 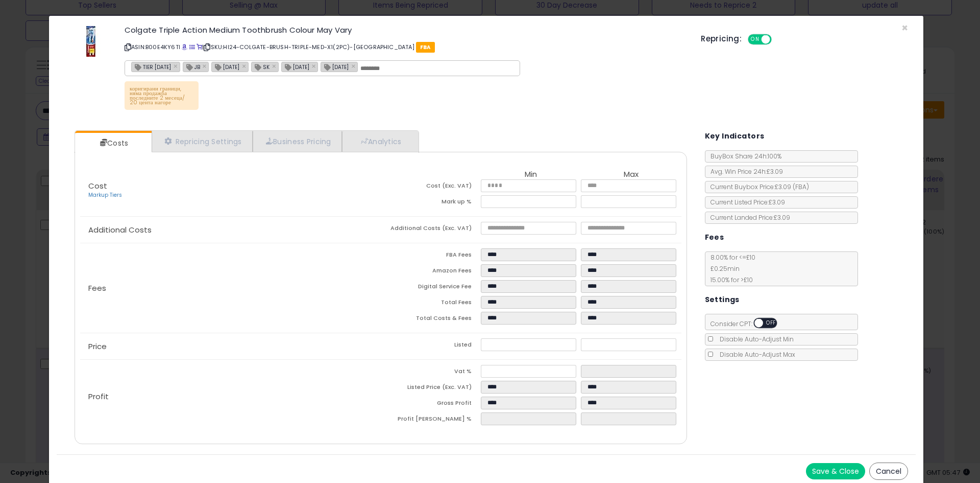 What do you see at coordinates (231, 346) in the screenshot?
I see `p: Price` at bounding box center [231, 346].